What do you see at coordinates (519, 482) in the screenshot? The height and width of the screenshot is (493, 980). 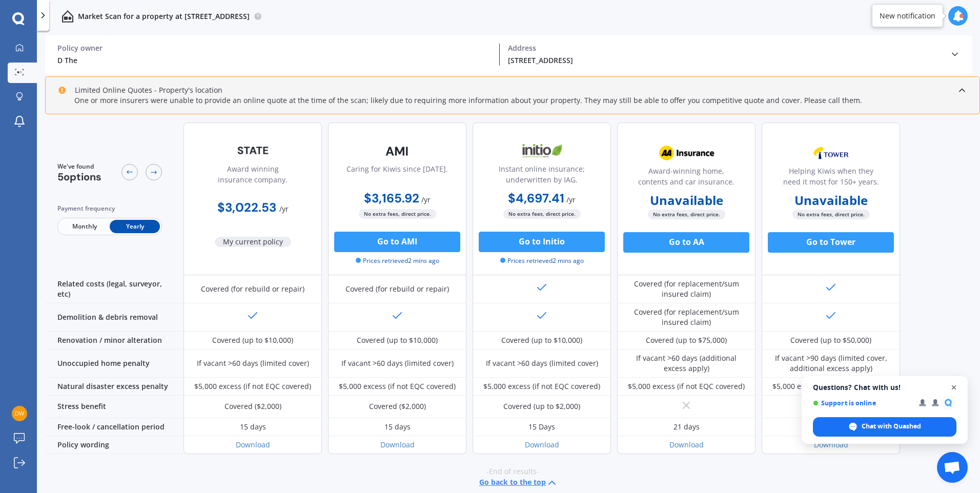 I see `button: Go back to the top` at bounding box center [519, 482].